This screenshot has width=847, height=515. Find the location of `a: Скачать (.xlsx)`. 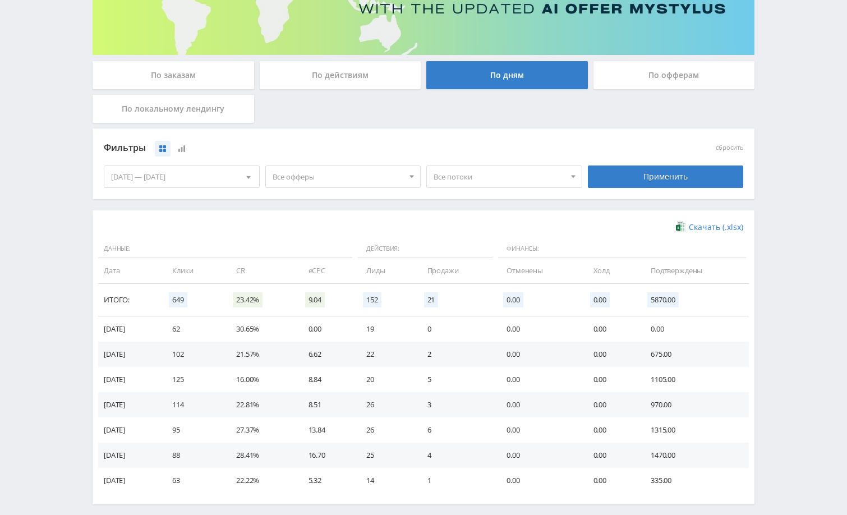

a: Скачать (.xlsx) is located at coordinates (710, 227).